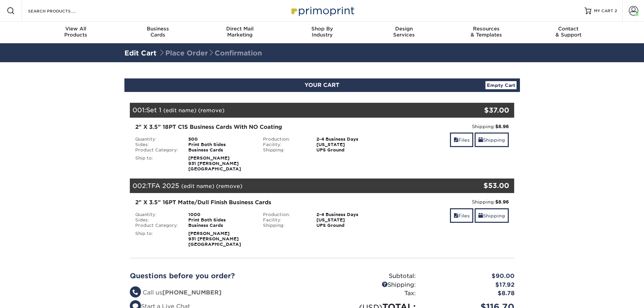 This screenshot has width=644, height=308. Describe the element at coordinates (61, 11) in the screenshot. I see `input: SEARCH PRODUCTS.....` at that location.